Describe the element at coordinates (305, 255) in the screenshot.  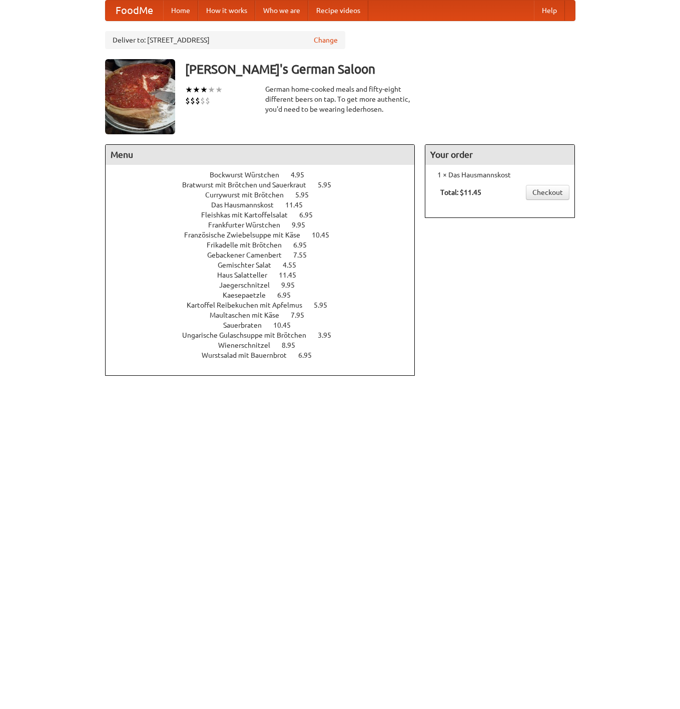
I see `span: 7.55` at that location.